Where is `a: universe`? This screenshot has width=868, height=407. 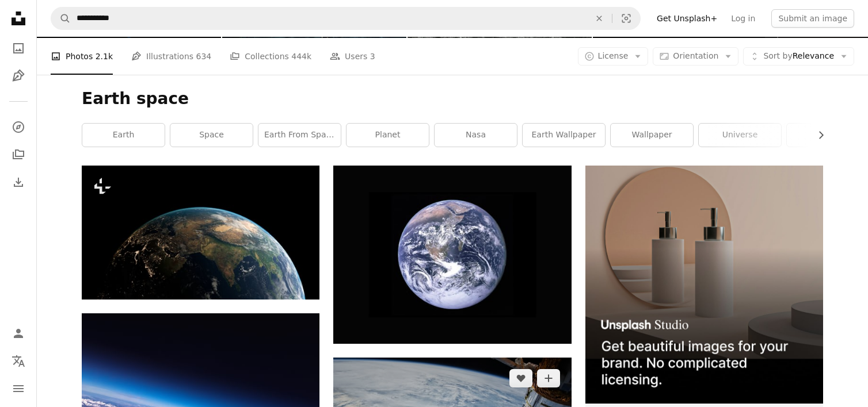
a: universe is located at coordinates (739, 135).